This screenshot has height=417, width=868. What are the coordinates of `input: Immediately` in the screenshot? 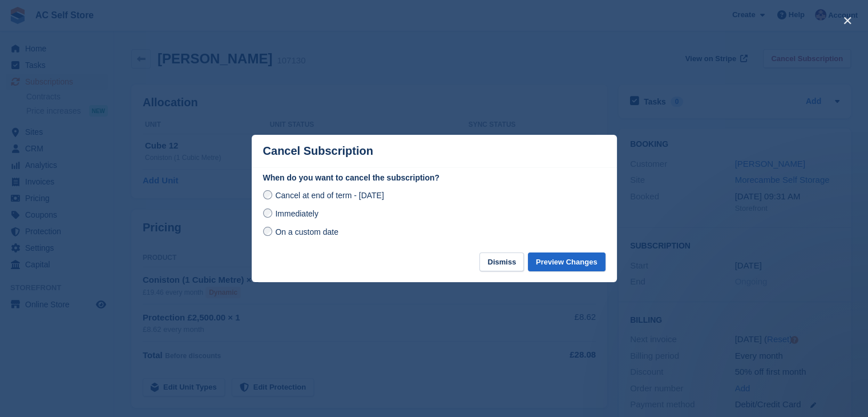 It's located at (267, 213).